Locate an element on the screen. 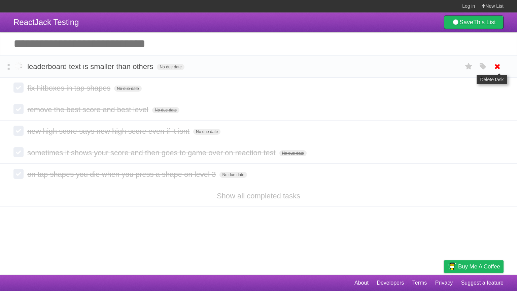  a: Privacy is located at coordinates (444, 283).